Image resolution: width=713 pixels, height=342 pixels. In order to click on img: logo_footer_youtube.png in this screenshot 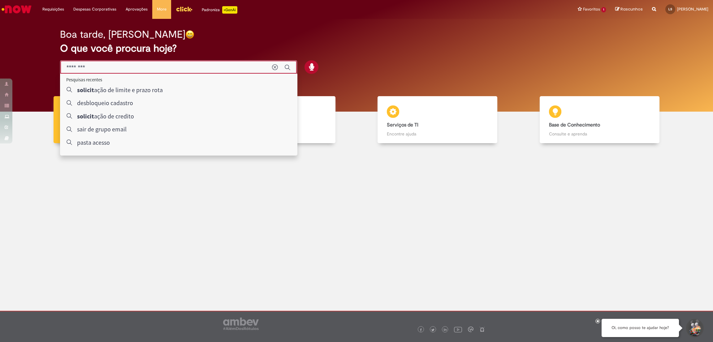, I will do `click(458, 330)`.